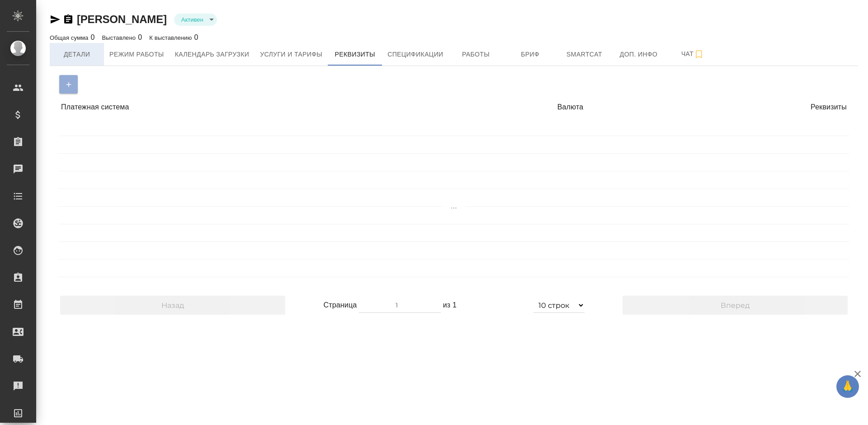 The width and height of the screenshot is (868, 425). What do you see at coordinates (69, 20) in the screenshot?
I see `button: Скопировать ссылку` at bounding box center [69, 20].